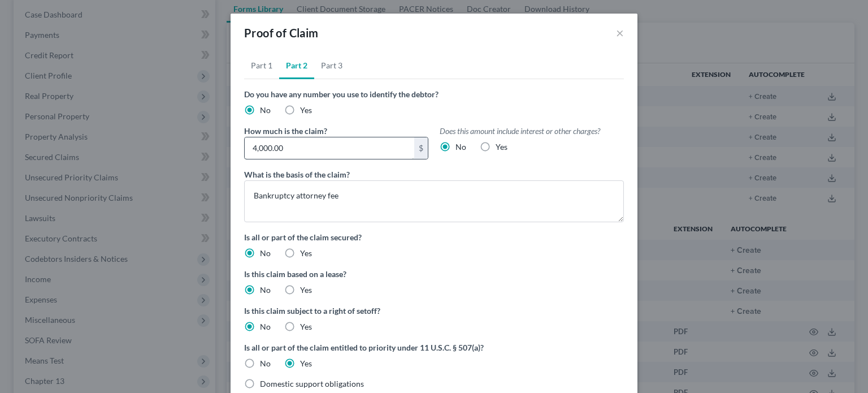 Image resolution: width=868 pixels, height=393 pixels. Describe the element at coordinates (434, 274) in the screenshot. I see `label: Is this claim based on a lease?` at that location.